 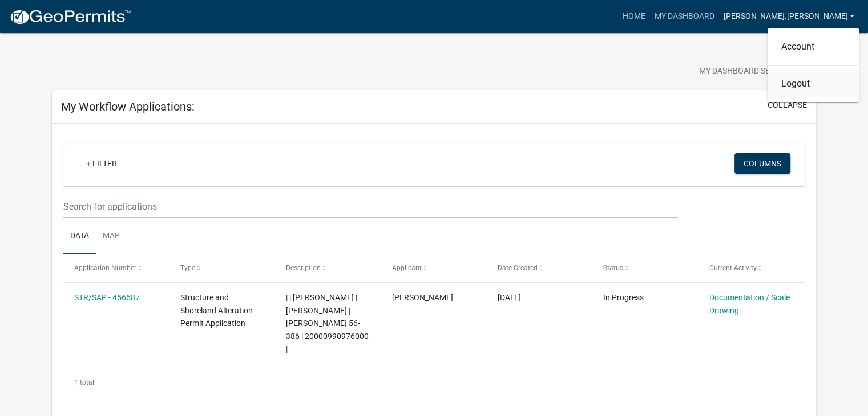 I want to click on datatable-header-cell: Date Created, so click(x=539, y=268).